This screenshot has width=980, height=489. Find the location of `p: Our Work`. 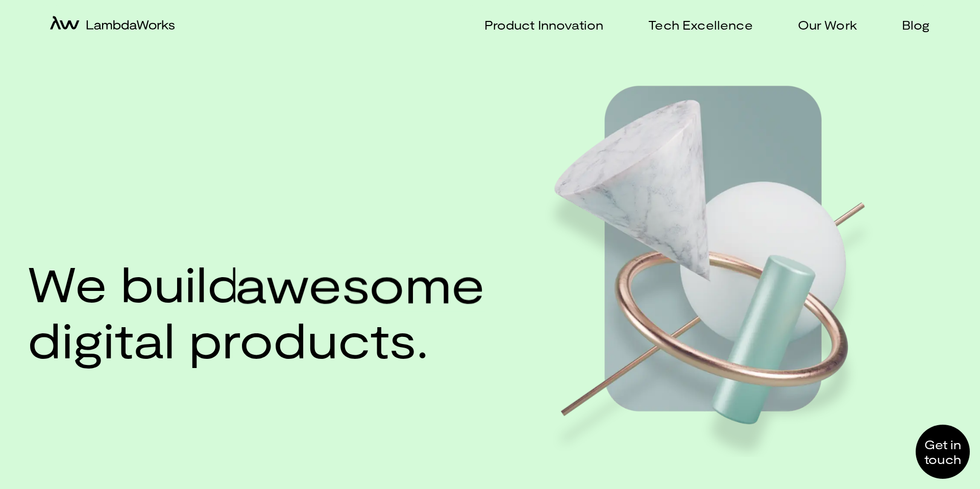

p: Our Work is located at coordinates (827, 24).